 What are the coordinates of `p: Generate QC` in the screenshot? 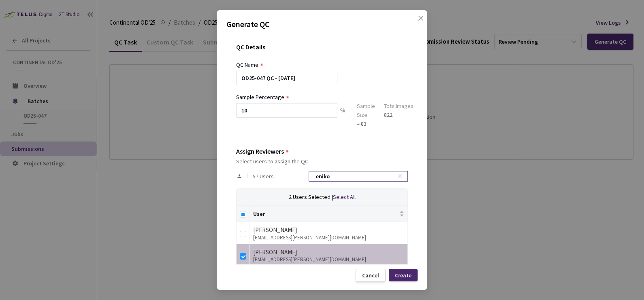 It's located at (322, 25).